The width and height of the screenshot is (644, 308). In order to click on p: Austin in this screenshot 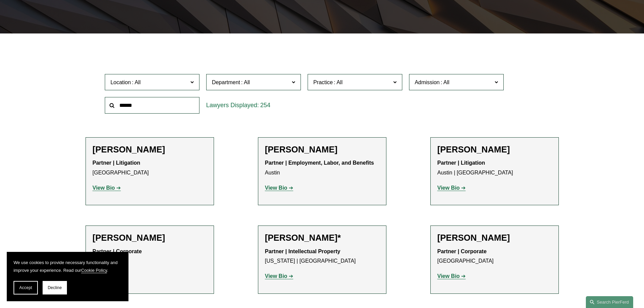, I will do `click(322, 168)`.